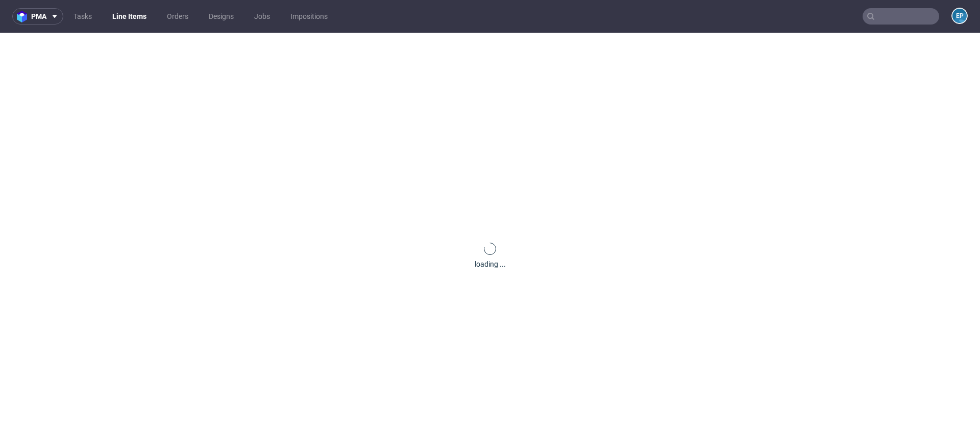  I want to click on a: Designs, so click(221, 16).